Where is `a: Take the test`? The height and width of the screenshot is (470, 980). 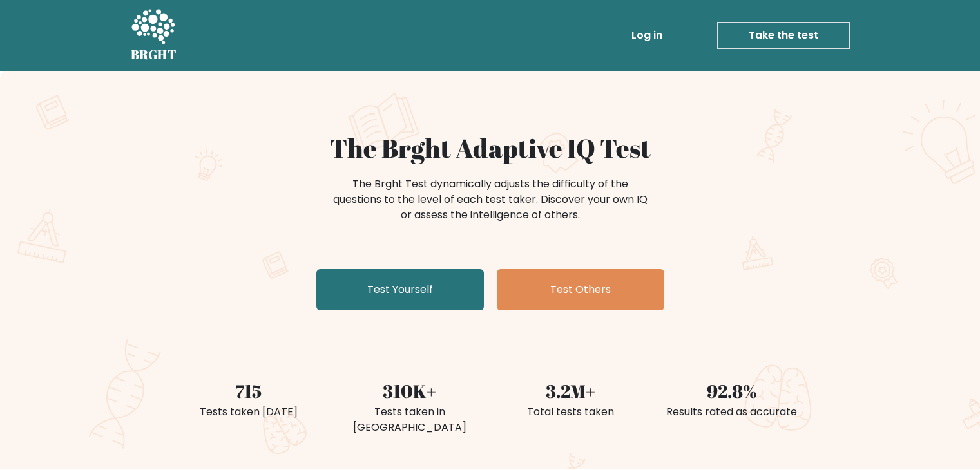
a: Take the test is located at coordinates (784, 35).